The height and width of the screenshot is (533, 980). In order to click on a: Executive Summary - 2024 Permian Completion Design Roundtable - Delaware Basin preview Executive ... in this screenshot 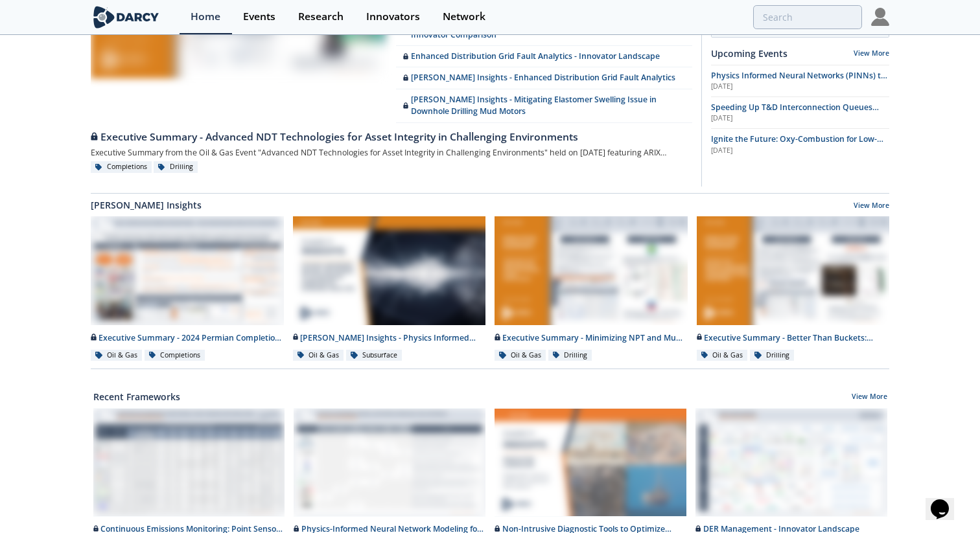, I will do `click(187, 289)`.